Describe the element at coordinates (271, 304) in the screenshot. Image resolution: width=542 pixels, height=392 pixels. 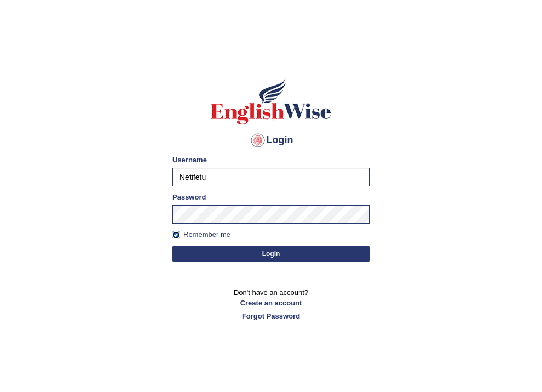
I see `p: Don't have an account?` at that location.